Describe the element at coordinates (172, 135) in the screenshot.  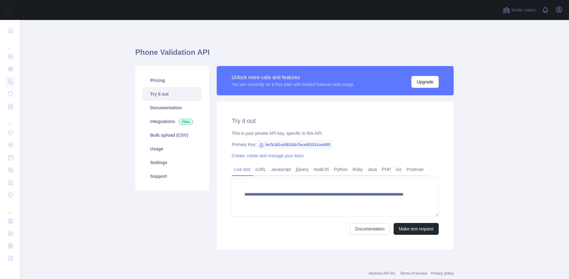
I see `a: Bulk upload (CSV)` at that location.